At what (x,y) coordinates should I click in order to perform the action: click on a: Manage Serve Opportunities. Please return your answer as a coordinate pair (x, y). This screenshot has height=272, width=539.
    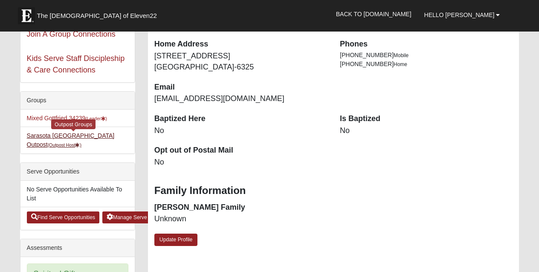
    Looking at the image, I should click on (143, 218).